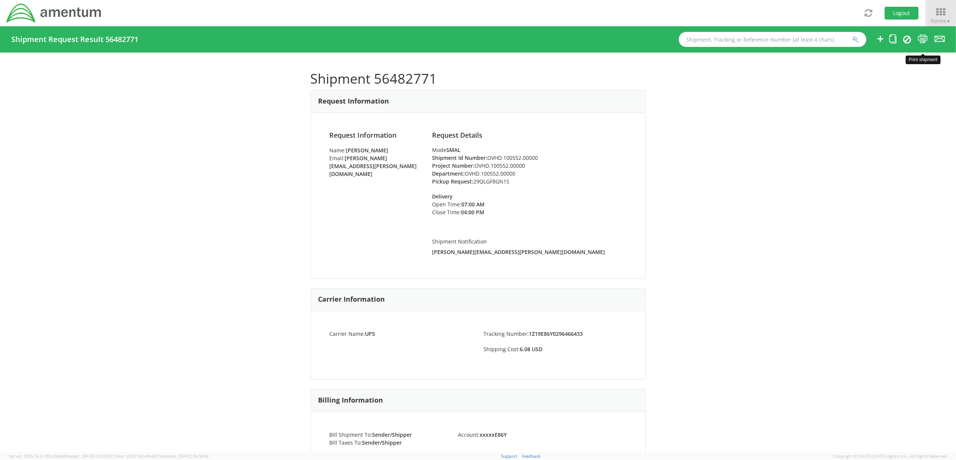  I want to click on strong: Project Number:, so click(453, 165).